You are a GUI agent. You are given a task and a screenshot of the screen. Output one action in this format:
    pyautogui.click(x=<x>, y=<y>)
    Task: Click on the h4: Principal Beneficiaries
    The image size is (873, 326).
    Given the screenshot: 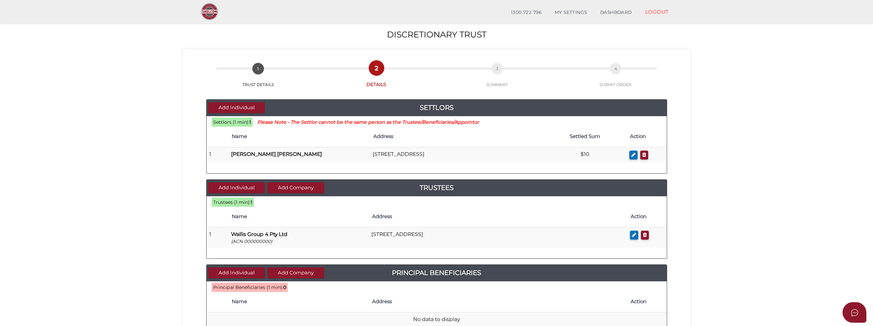 What is the action you would take?
    pyautogui.click(x=436, y=273)
    